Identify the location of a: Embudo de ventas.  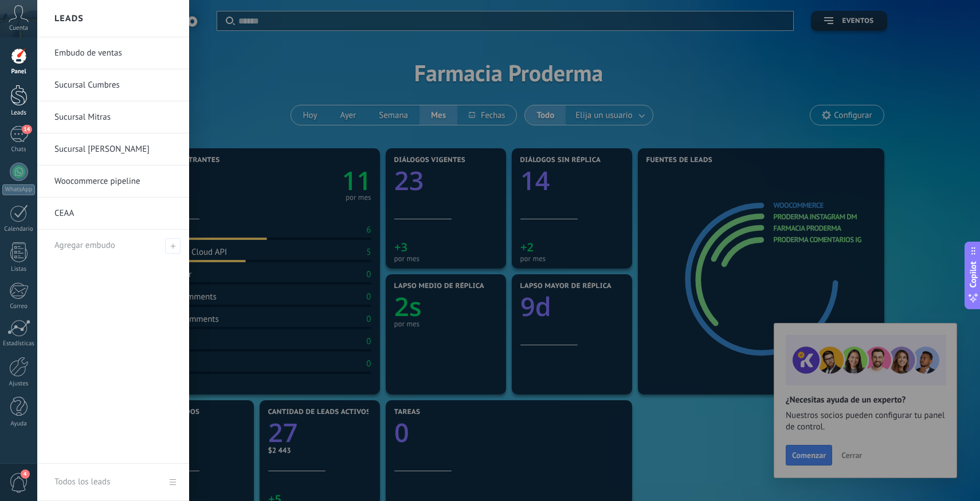
(116, 53).